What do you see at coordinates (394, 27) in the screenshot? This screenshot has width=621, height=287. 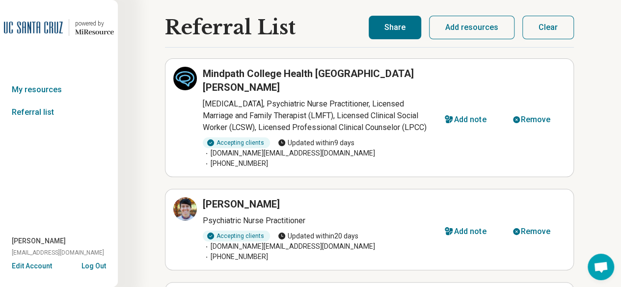 I see `button: Share` at bounding box center [394, 27].